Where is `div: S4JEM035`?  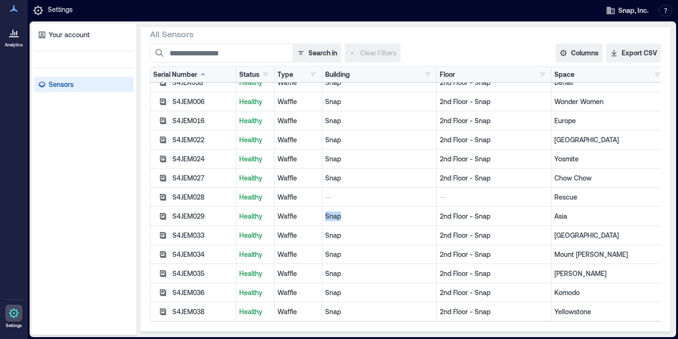
div: S4JEM035 is located at coordinates (202, 274).